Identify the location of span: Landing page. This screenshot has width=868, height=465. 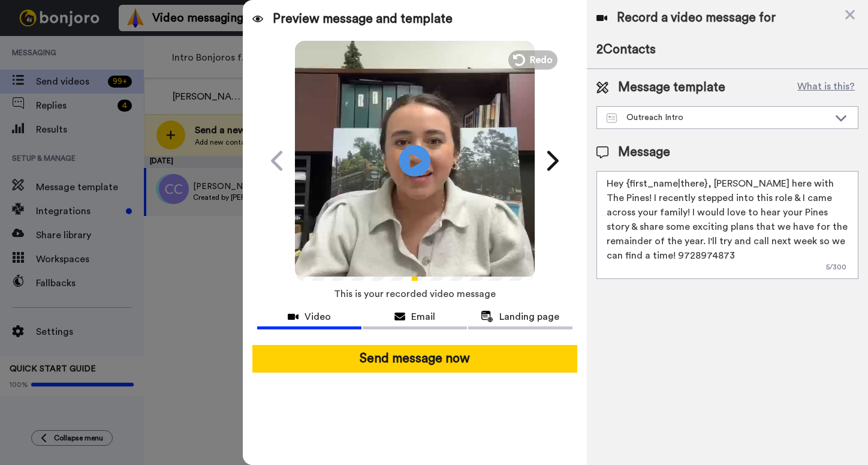
(529, 317).